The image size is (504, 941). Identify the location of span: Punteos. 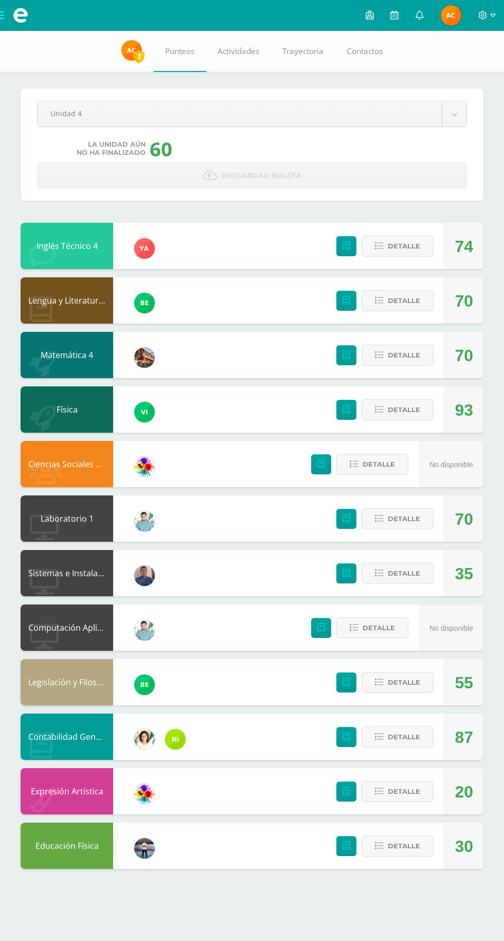
(179, 51).